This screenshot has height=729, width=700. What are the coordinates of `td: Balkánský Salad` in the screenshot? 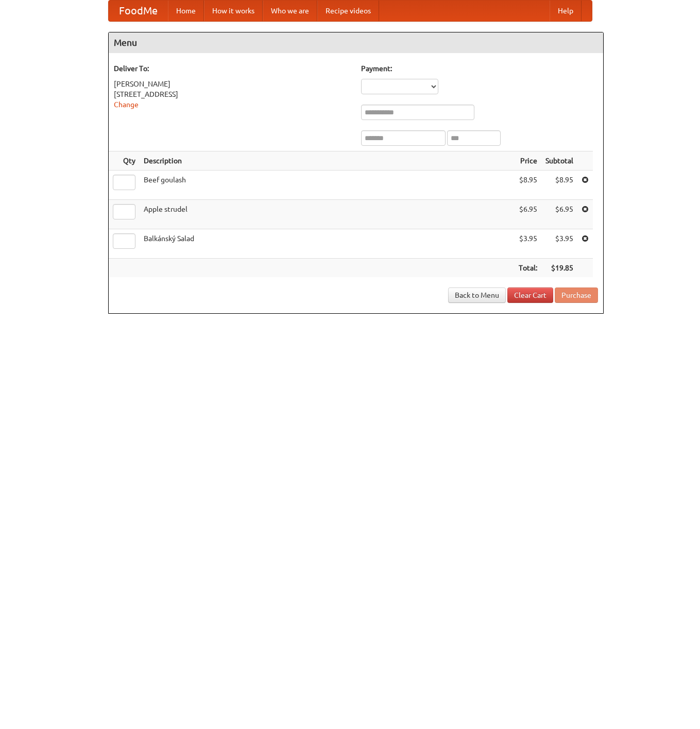 It's located at (327, 244).